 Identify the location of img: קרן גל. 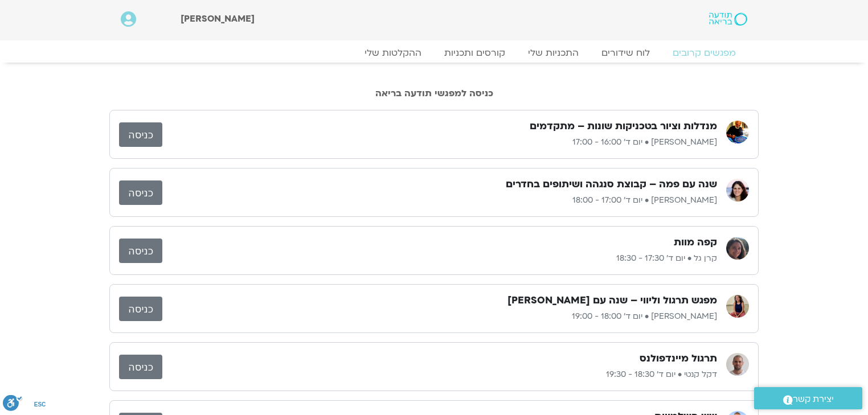
(738, 248).